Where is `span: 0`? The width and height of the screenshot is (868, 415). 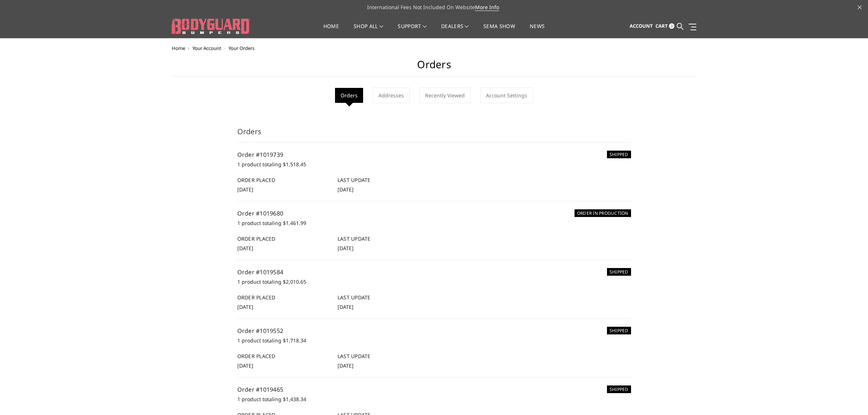 span: 0 is located at coordinates (672, 26).